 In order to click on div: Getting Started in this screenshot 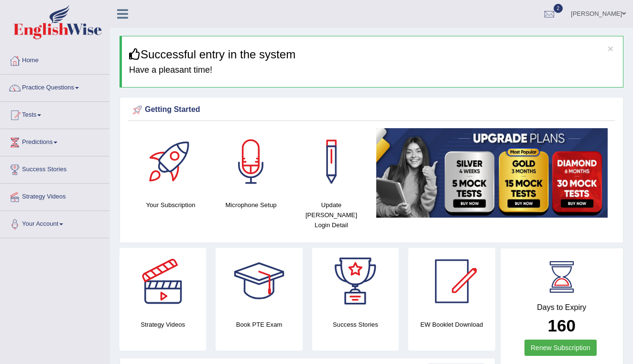, I will do `click(372, 110)`.